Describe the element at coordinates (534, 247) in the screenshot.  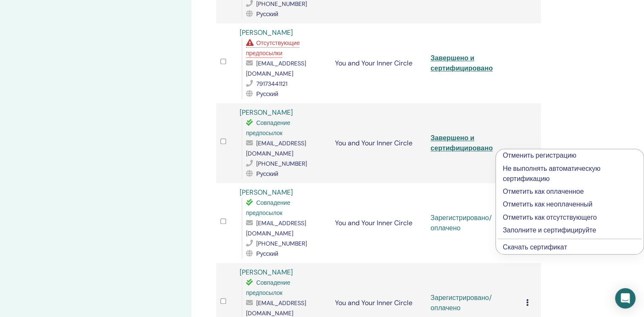
I see `a: Скачать сертификат` at that location.